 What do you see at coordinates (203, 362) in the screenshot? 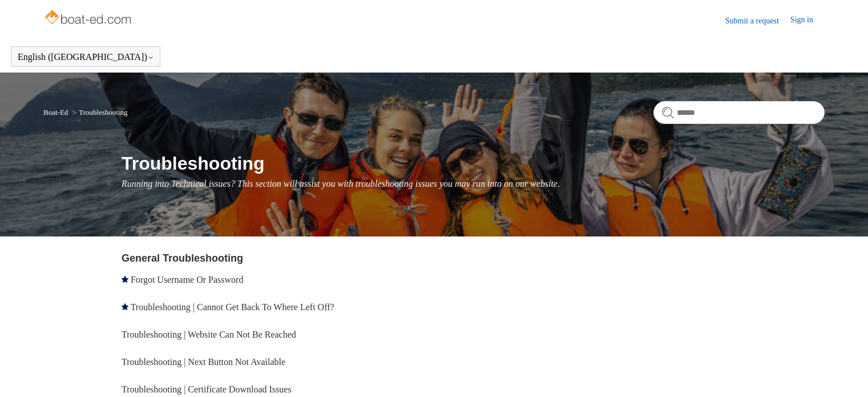
I see `a: Troubleshooting | Next Button Not Available` at bounding box center [203, 362].